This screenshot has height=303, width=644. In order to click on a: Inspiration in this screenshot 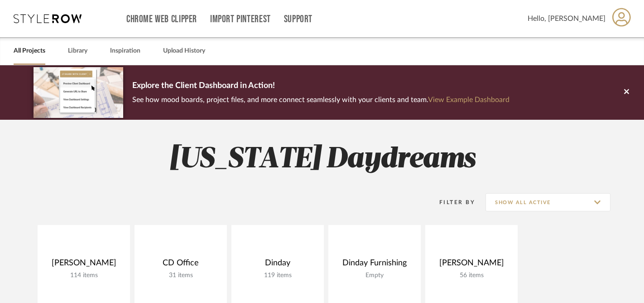, I will do `click(125, 51)`.